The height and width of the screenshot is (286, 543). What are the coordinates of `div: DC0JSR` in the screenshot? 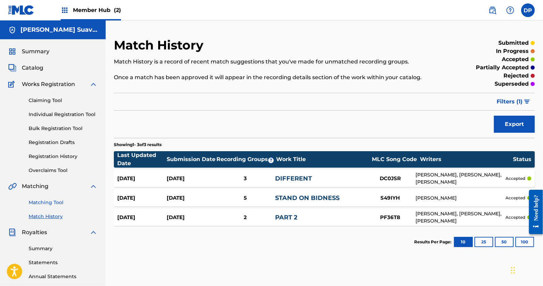 It's located at (391, 178).